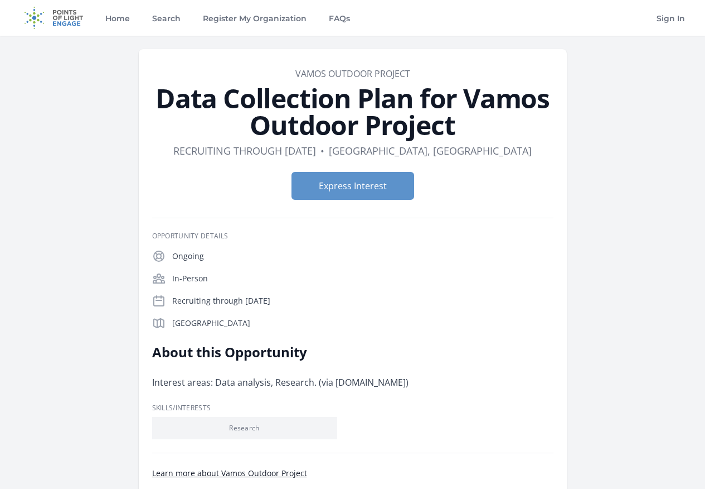  What do you see at coordinates (363, 278) in the screenshot?
I see `p: In-Person` at bounding box center [363, 278].